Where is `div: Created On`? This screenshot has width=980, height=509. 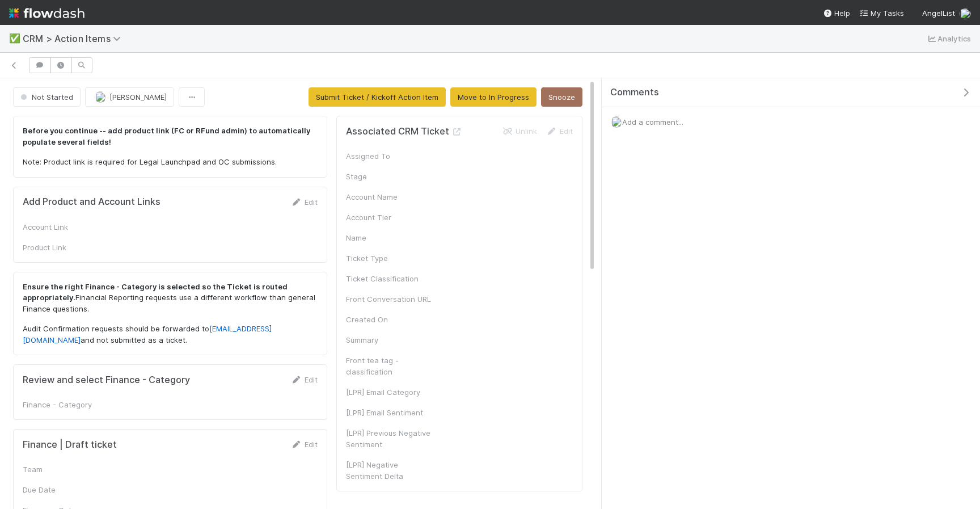 div: Created On is located at coordinates (388, 320).